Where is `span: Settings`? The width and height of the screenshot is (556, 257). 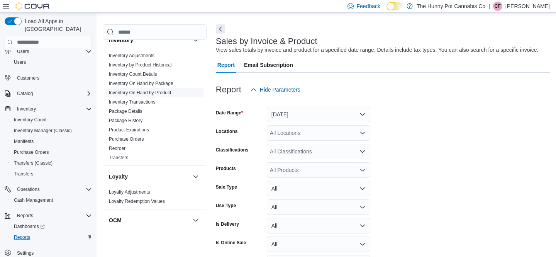
span: Settings is located at coordinates (25, 253).